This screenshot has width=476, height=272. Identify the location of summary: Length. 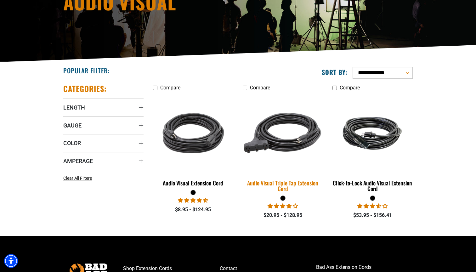
(103, 107).